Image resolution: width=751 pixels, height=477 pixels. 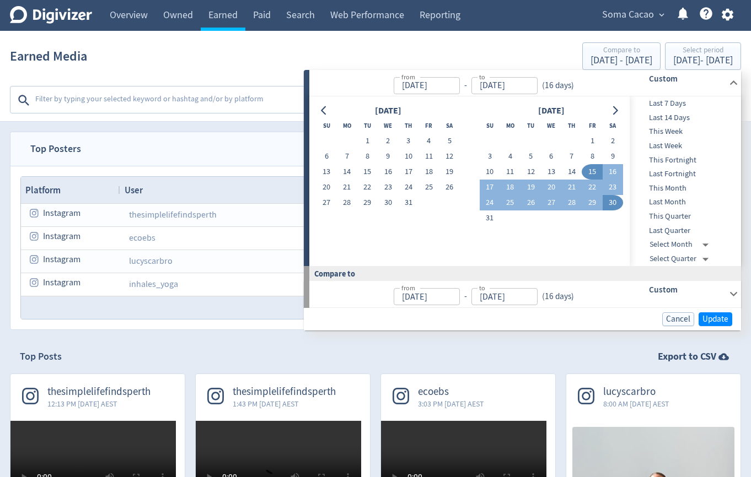 What do you see at coordinates (684, 132) in the screenshot?
I see `div: This Week` at bounding box center [684, 132].